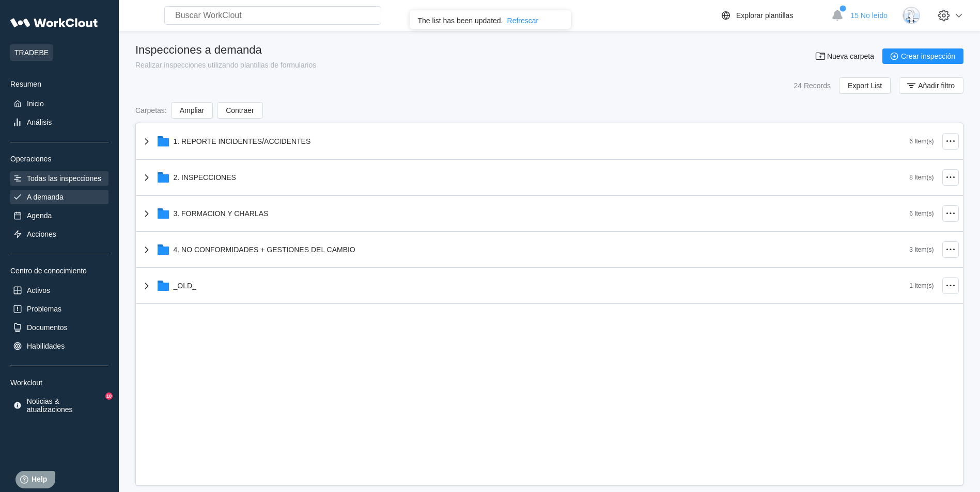  I want to click on div: Agenda, so click(39, 215).